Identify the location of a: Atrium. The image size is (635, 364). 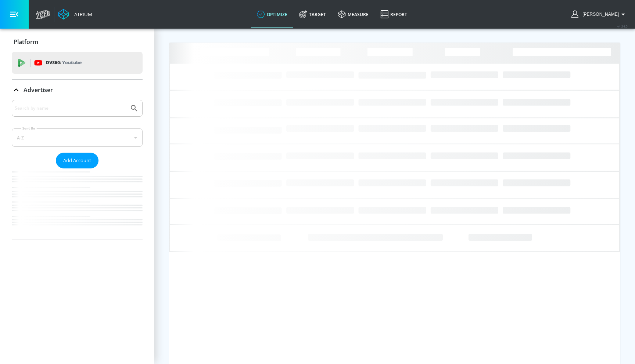
(75, 14).